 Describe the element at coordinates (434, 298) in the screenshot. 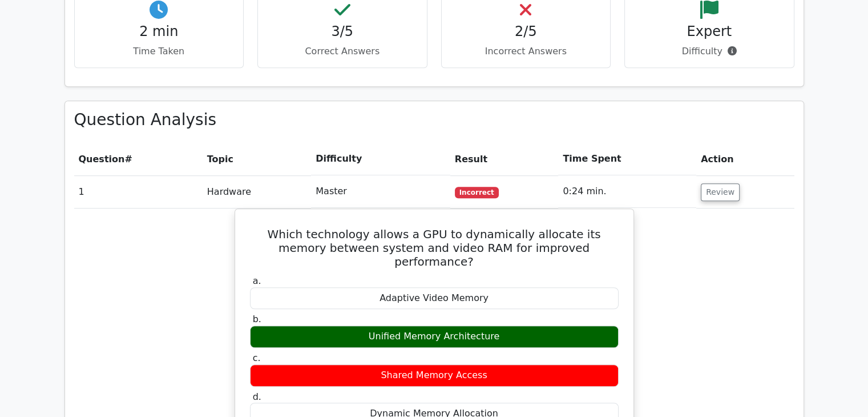

I see `div: Adaptive Video Memory` at that location.